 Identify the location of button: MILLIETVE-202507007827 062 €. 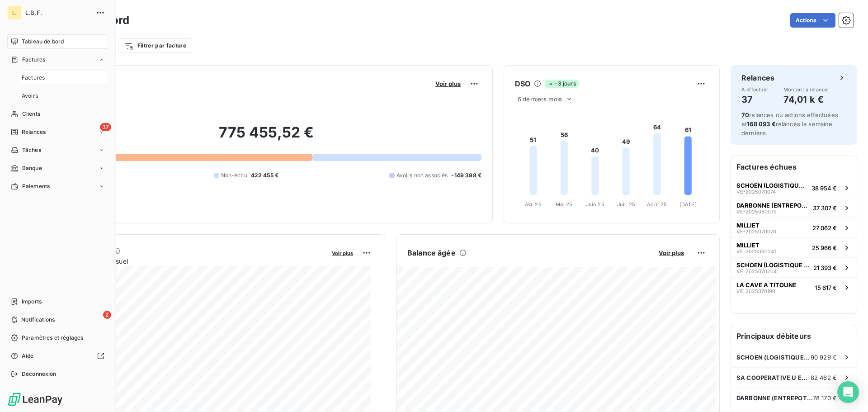
(794, 227).